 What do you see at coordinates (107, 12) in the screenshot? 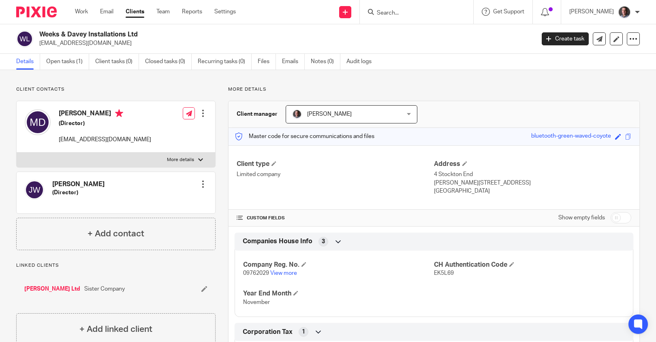
I see `a: Email` at bounding box center [107, 12].